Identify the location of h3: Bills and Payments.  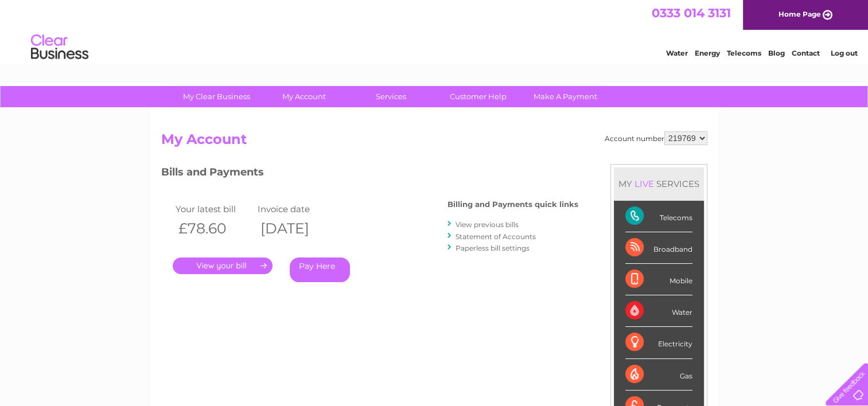
(369, 174).